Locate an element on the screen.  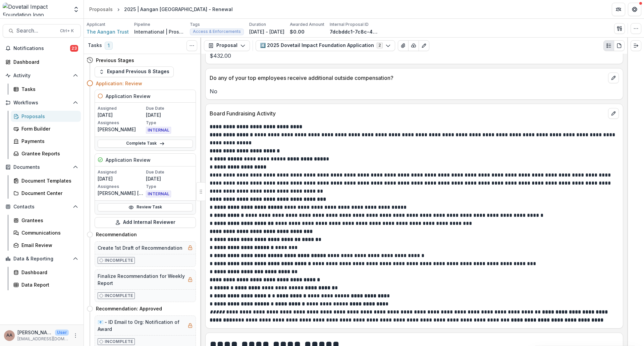
h3: Tasks is located at coordinates (95, 46).